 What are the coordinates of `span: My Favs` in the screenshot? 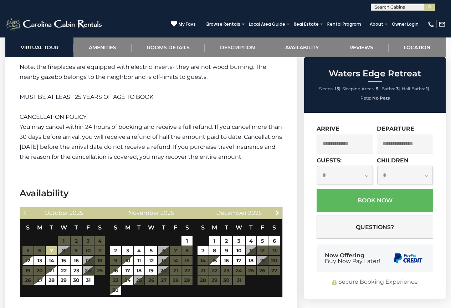 It's located at (187, 24).